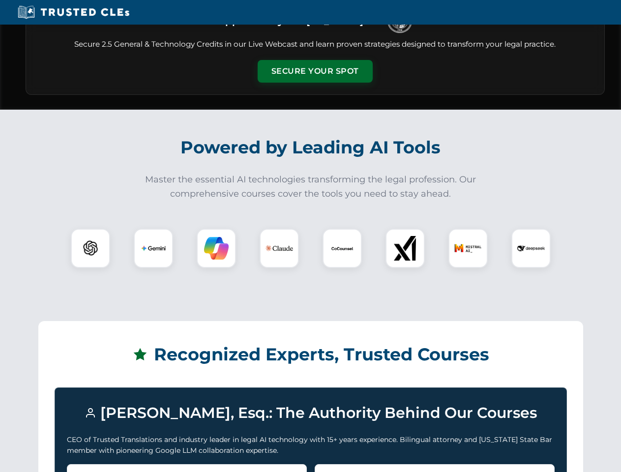 This screenshot has width=621, height=472. Describe the element at coordinates (279, 248) in the screenshot. I see `div: Claude` at that location.